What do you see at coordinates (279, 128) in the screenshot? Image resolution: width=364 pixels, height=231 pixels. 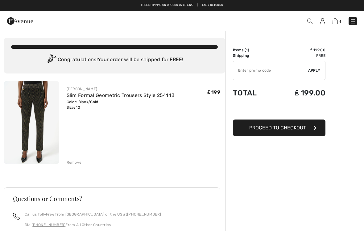 I see `button: Proceed to Checkout` at bounding box center [279, 128].